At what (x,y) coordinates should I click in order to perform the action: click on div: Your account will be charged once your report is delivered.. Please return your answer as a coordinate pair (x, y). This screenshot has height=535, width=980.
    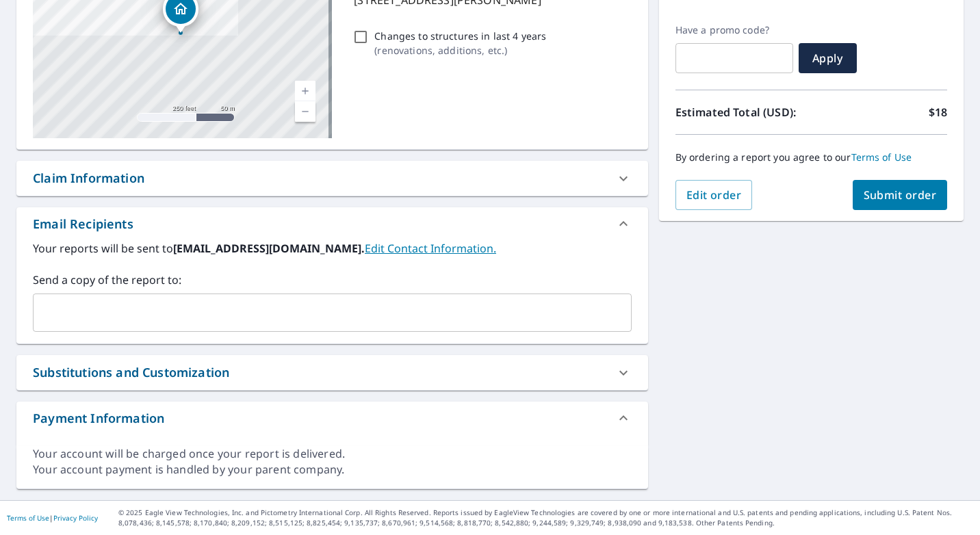
    Looking at the image, I should click on (332, 454).